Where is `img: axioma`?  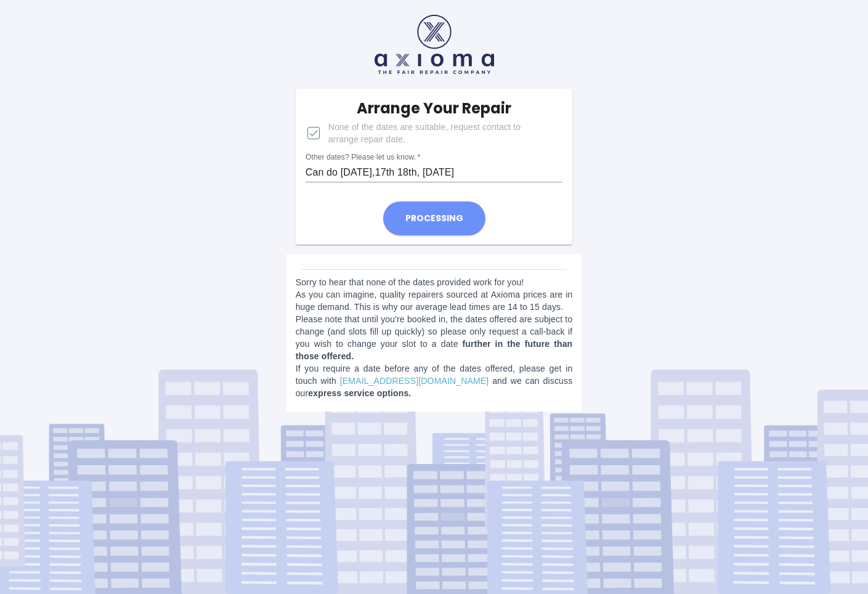 img: axioma is located at coordinates (434, 44).